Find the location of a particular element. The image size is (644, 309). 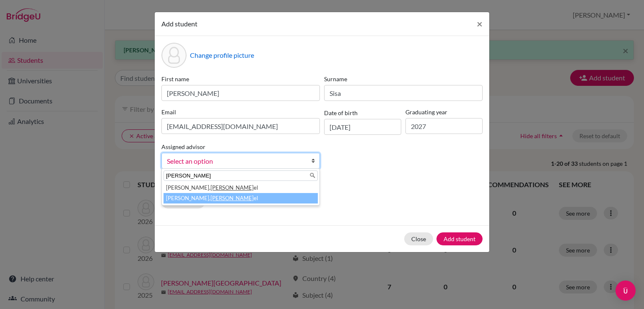

div: Open Intercom Messenger is located at coordinates (625, 291).